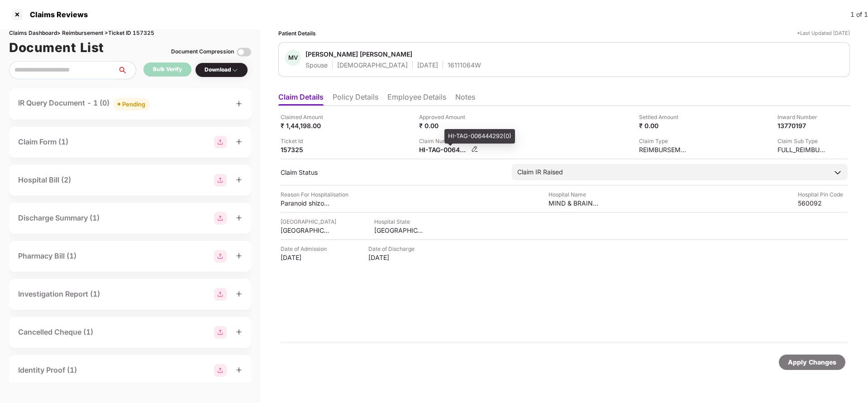  I want to click on img: svg+xml;base64,PHN2ZyBpZD0iRHJvcGRvd24tMzJ4MzIiIHhtbG5zPSJodHRwOi8vd3d3LnczLm9yZy8yMDAwL3N2ZyIgd2..., so click(235, 70).